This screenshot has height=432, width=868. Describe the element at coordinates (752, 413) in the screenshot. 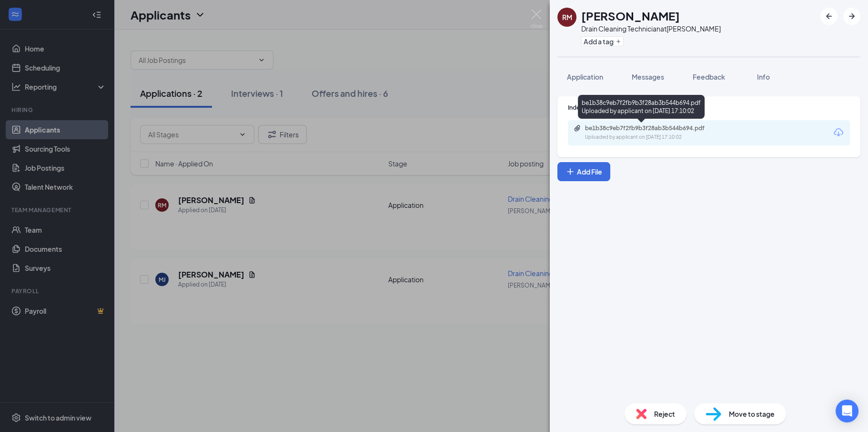

I see `span: Move to stage` at that location.